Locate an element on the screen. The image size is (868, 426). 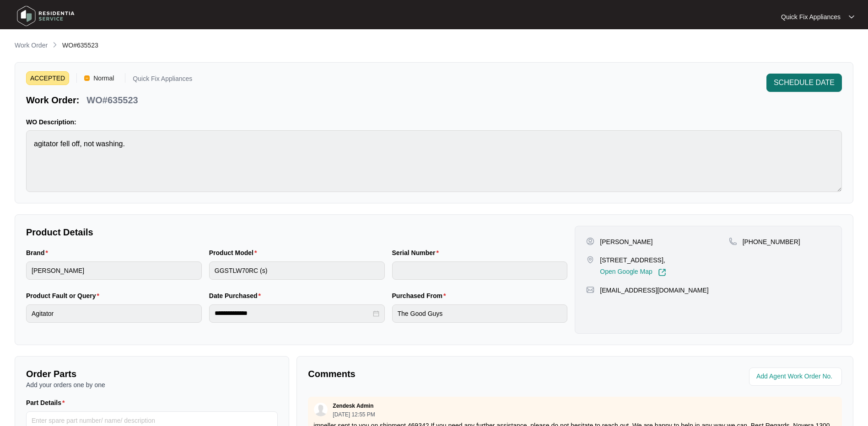
p: Work Order: is located at coordinates (53, 100).